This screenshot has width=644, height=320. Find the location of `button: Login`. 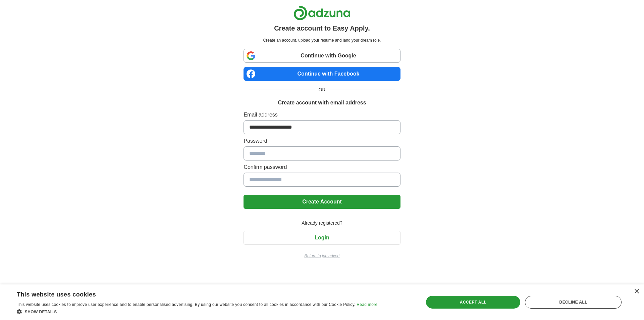

button: Login is located at coordinates (322, 238).